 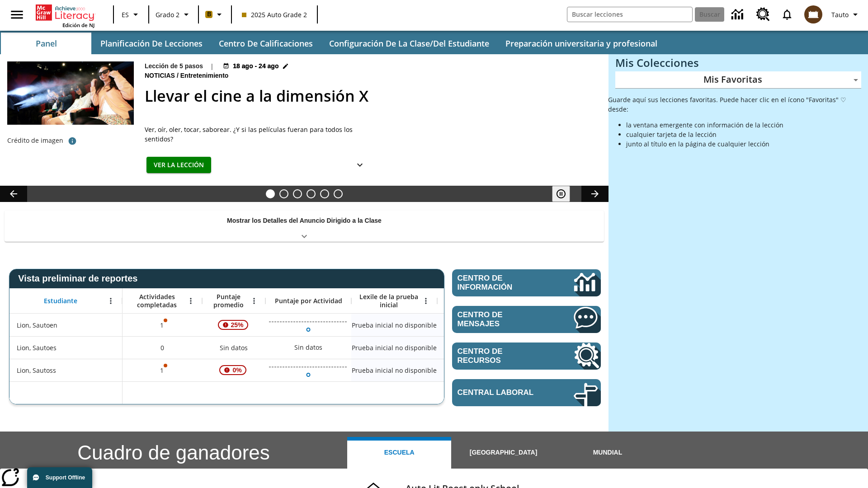 What do you see at coordinates (36, 347) in the screenshot?
I see `span: Lion, Sautoes` at bounding box center [36, 347].